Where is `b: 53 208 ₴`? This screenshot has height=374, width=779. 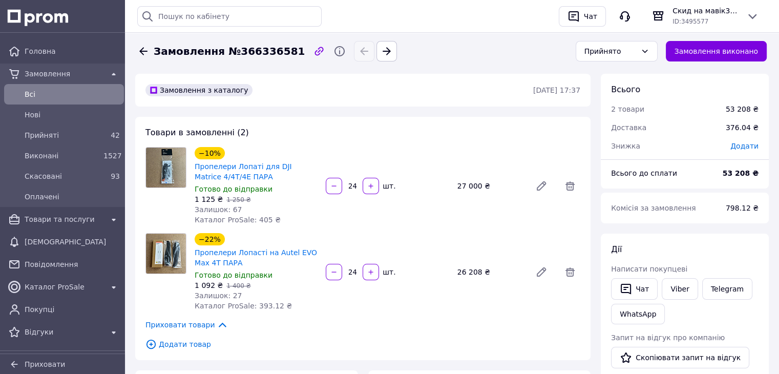 b: 53 208 ₴ is located at coordinates (741, 173).